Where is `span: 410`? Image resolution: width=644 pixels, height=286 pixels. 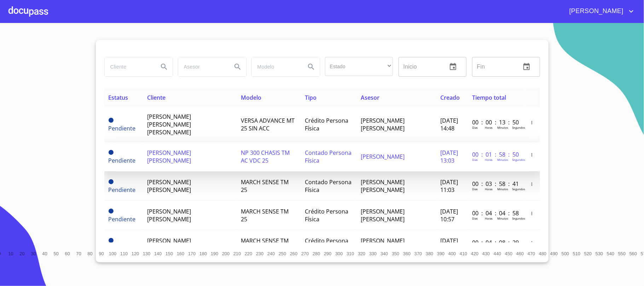
span: 410 is located at coordinates (463, 254).